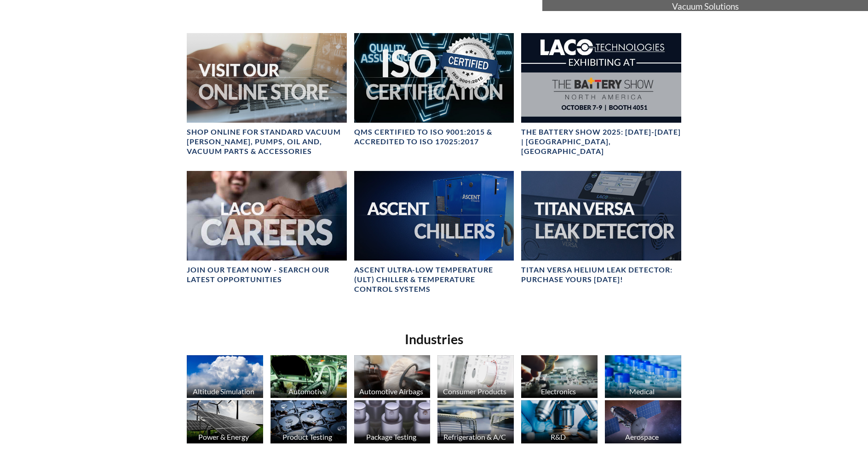 This screenshot has width=868, height=471. Describe the element at coordinates (267, 227) in the screenshot. I see `a: Join our team now - SEARCH OUR LATEST OPPORTUNITIES` at that location.